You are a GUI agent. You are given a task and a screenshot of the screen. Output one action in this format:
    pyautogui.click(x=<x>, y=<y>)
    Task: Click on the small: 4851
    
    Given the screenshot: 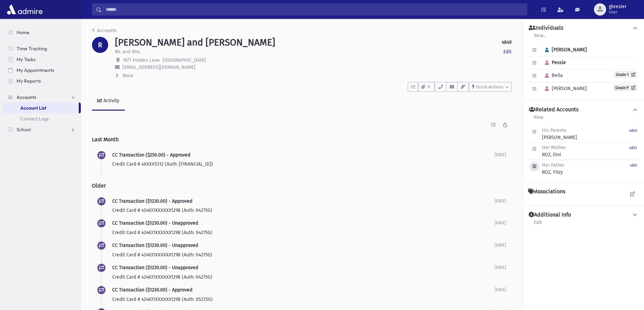 What is the action you would take?
    pyautogui.click(x=633, y=165)
    